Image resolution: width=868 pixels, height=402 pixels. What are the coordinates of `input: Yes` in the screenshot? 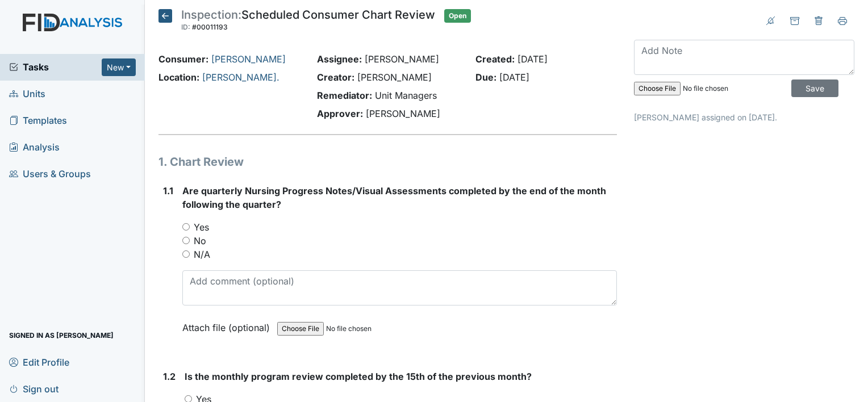 It's located at (186, 226).